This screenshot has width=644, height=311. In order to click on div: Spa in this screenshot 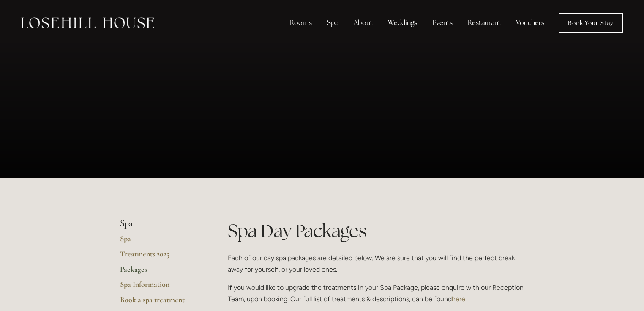, I will do `click(333, 23)`.